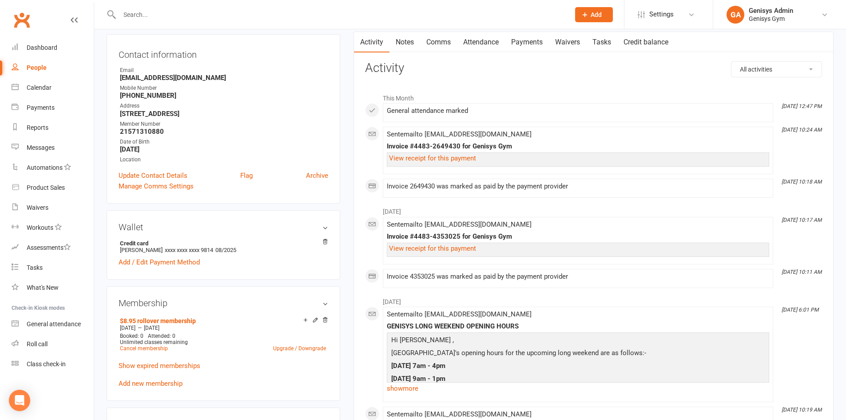 The width and height of the screenshot is (846, 420). Describe the element at coordinates (46, 364) in the screenshot. I see `div: Class check-in` at that location.